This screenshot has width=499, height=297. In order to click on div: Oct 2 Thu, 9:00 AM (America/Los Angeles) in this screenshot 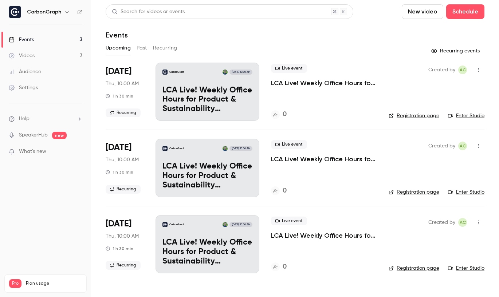, I will do `click(125, 92)`.